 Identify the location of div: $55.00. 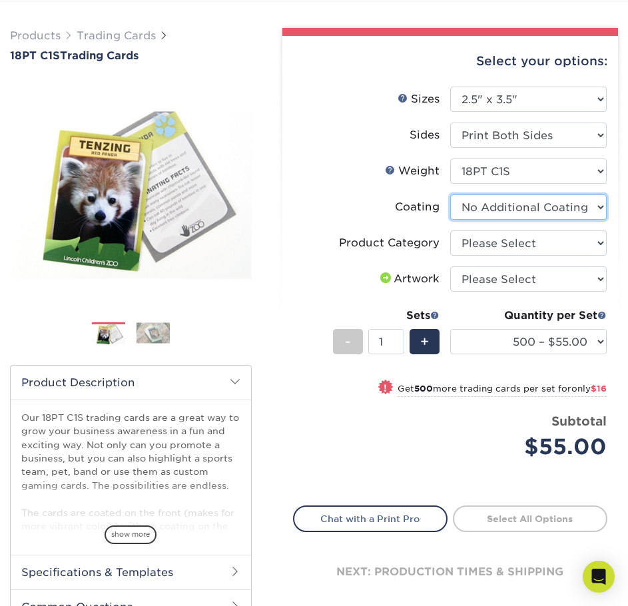
(533, 447).